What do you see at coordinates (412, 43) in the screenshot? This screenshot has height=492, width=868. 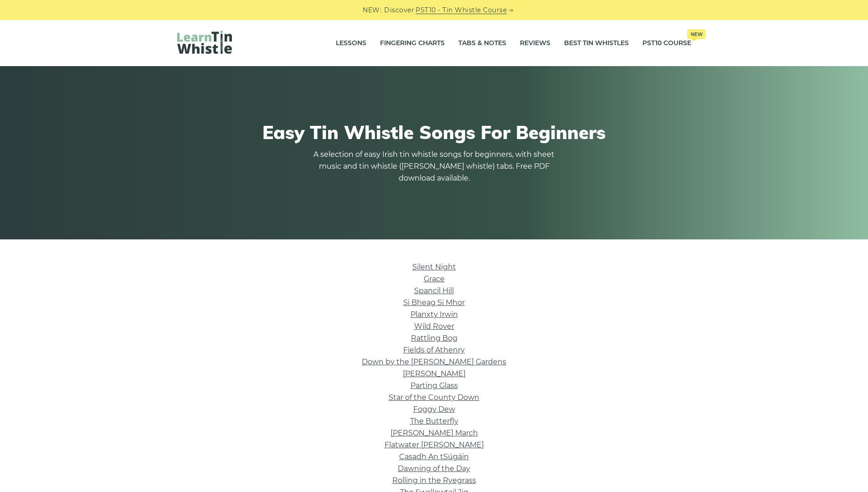 I see `a: Fingering Charts` at bounding box center [412, 43].